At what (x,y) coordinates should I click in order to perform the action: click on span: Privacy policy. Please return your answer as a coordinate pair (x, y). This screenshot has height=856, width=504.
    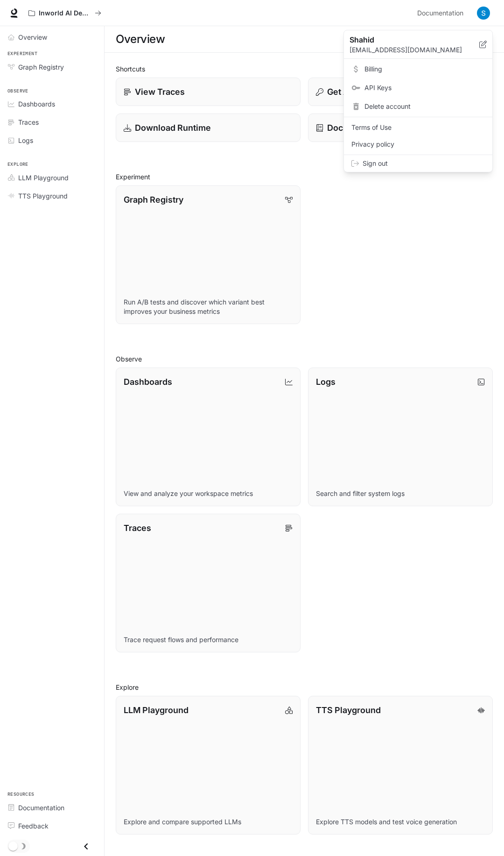
    Looking at the image, I should click on (418, 145).